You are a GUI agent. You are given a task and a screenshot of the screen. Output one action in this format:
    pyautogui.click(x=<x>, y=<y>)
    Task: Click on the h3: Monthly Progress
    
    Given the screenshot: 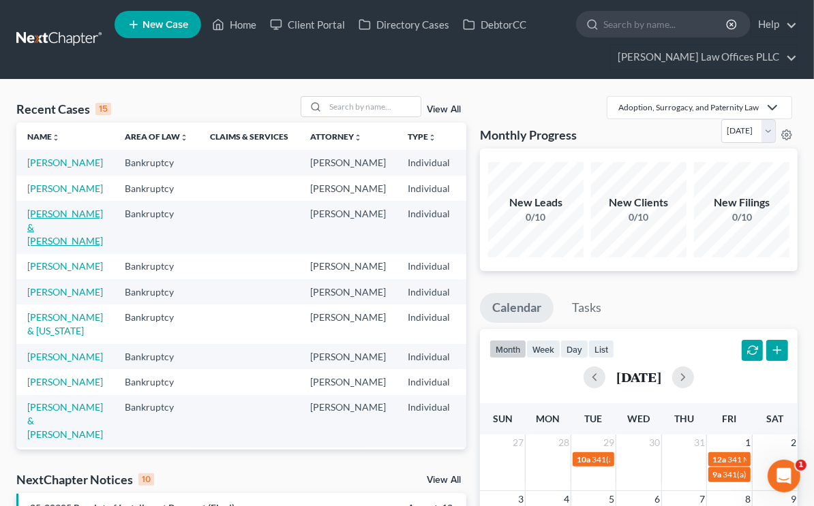 What is the action you would take?
    pyautogui.click(x=528, y=135)
    